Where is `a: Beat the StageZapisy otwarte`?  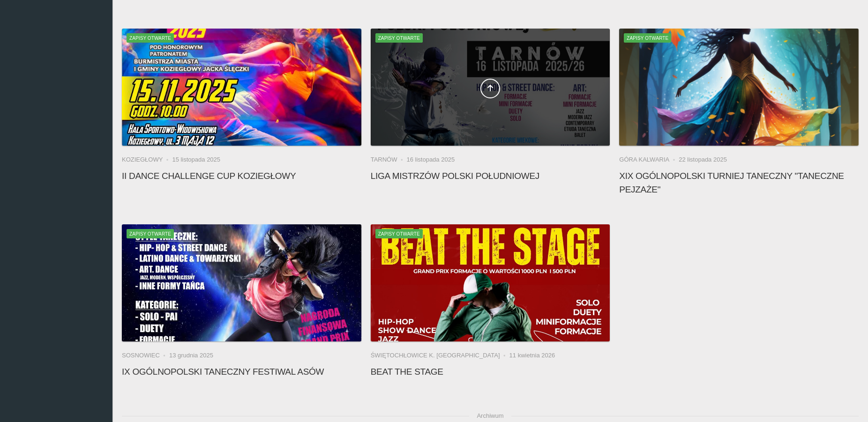
a: Beat the StageZapisy otwarte is located at coordinates (490, 283).